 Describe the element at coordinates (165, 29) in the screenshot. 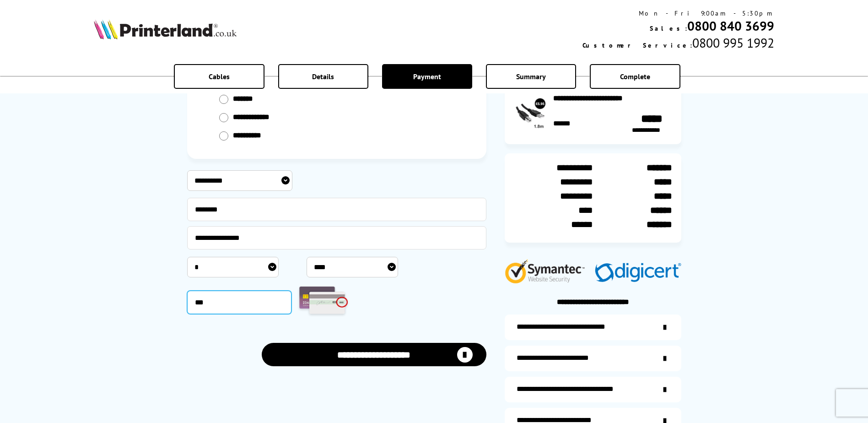

I see `img: Printerland Logo` at that location.